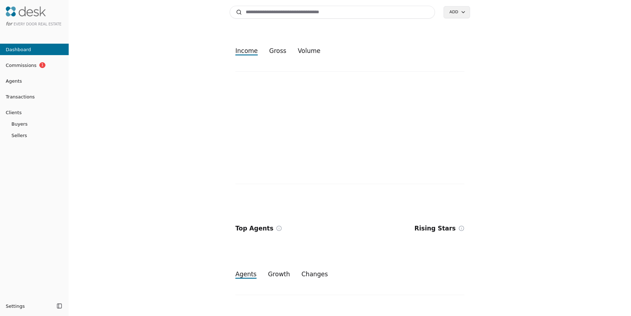  What do you see at coordinates (42, 65) in the screenshot?
I see `span: 1` at bounding box center [42, 65].